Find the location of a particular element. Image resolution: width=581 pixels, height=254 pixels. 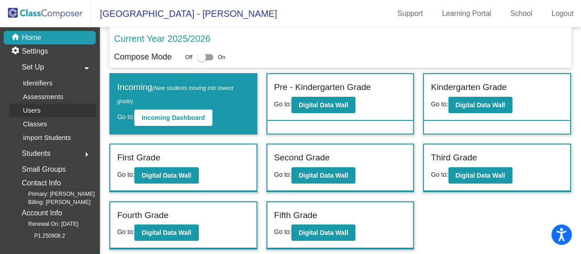

p: Contact Info is located at coordinates (41, 183).